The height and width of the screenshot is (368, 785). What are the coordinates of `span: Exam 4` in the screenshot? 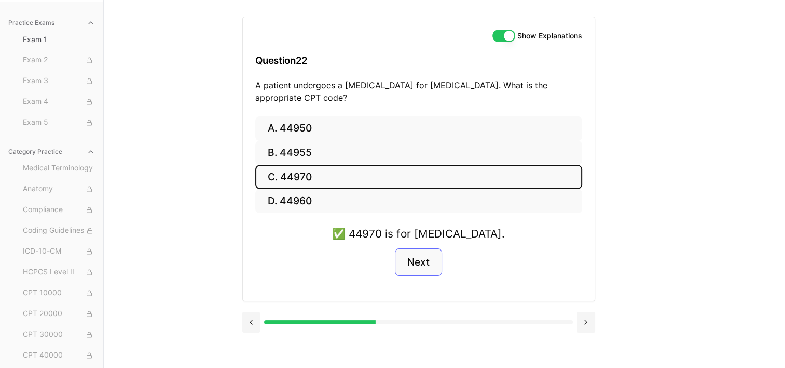 It's located at (59, 102).